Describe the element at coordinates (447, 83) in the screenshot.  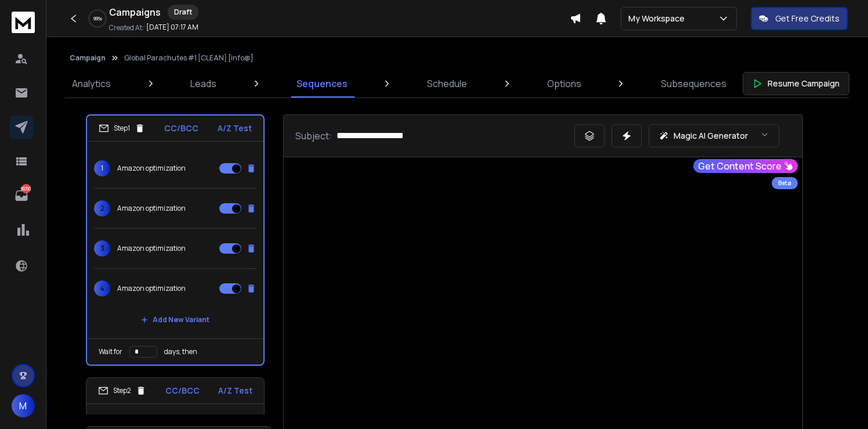
I see `p: Schedule` at that location.